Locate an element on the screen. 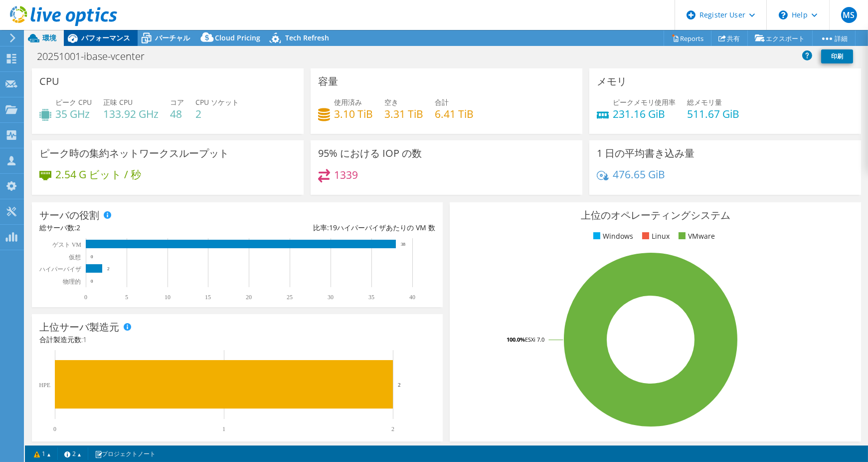 The image size is (868, 462). span: ピークメモリ使用率 is located at coordinates (644, 102).